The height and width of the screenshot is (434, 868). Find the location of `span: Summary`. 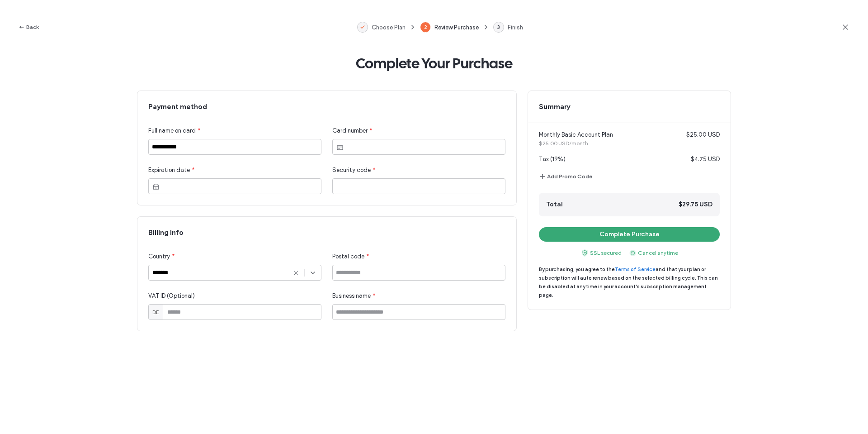

span: Summary is located at coordinates (630, 107).